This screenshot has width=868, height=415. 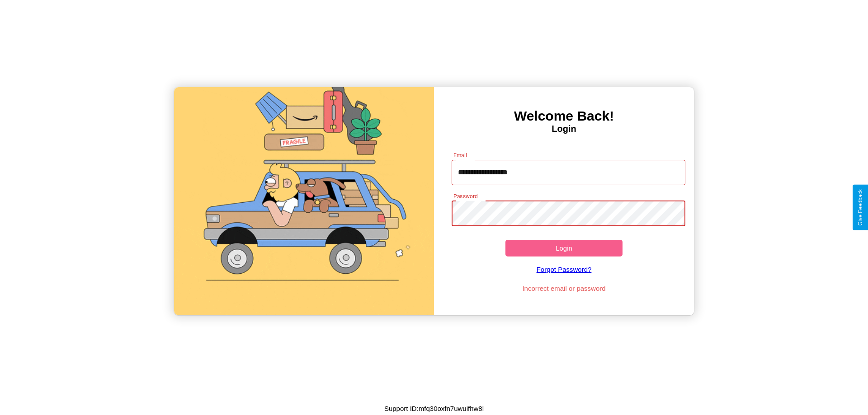 What do you see at coordinates (564, 248) in the screenshot?
I see `button: Login` at bounding box center [564, 248].